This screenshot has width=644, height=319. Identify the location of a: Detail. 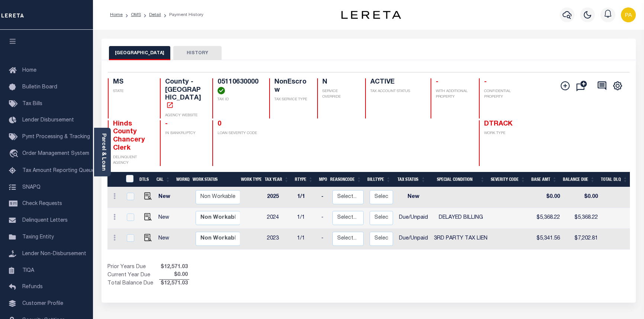
(155, 15).